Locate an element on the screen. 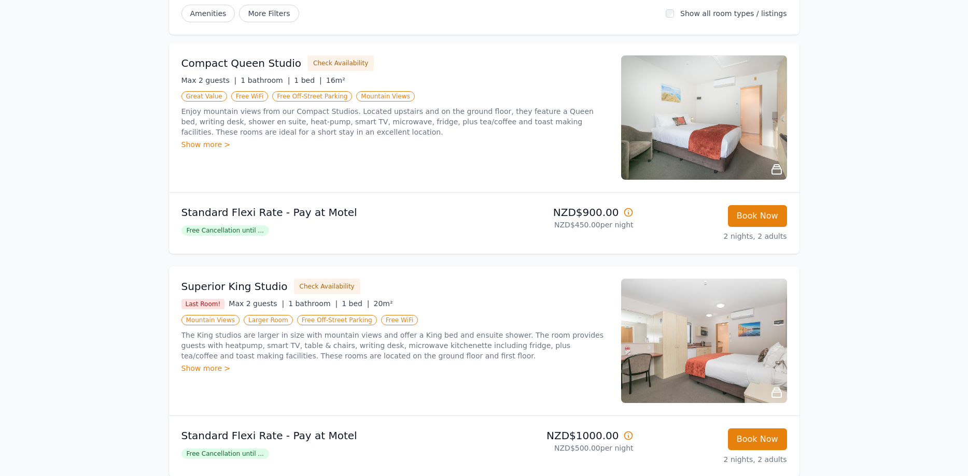 The width and height of the screenshot is (968, 476). span: Great Value is located at coordinates (204, 96).